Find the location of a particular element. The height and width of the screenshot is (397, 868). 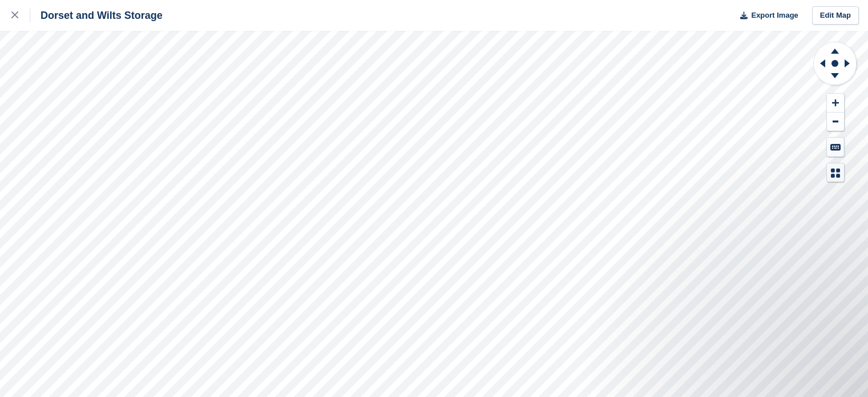

button: Export Image is located at coordinates (766, 16).